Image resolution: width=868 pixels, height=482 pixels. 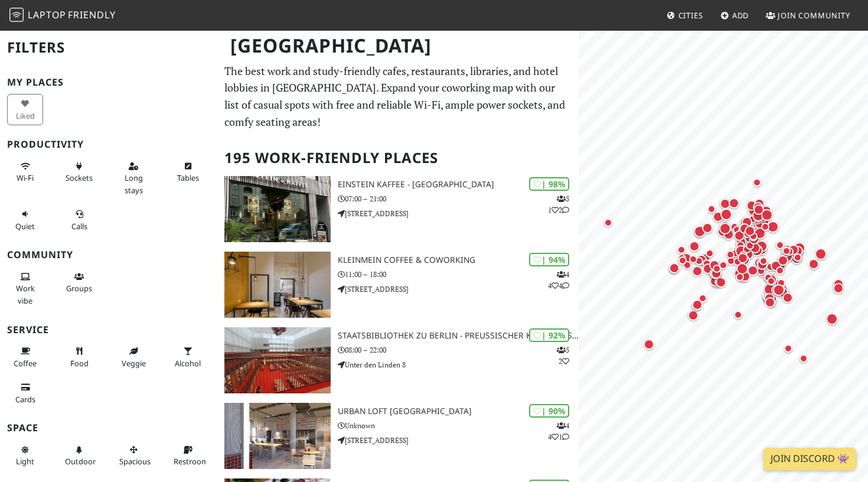 I want to click on img: URBAN LOFT Berlin, so click(x=277, y=435).